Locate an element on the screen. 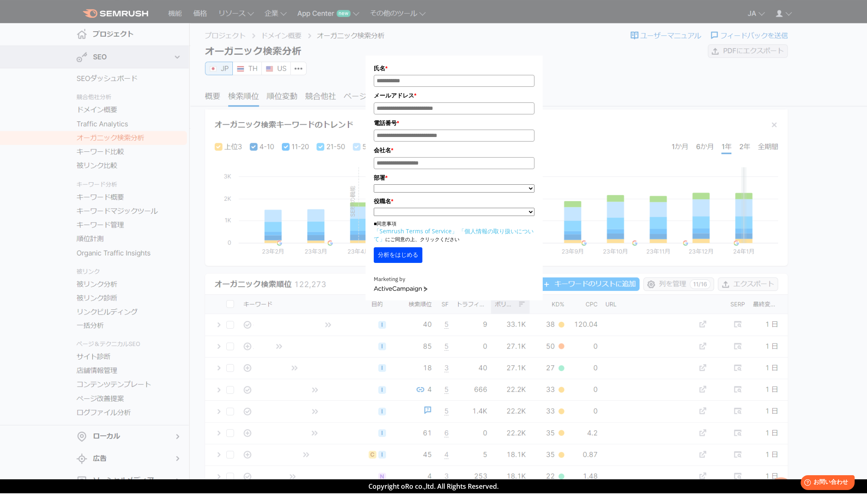 The width and height of the screenshot is (867, 504). div: Marketing by is located at coordinates (454, 280).